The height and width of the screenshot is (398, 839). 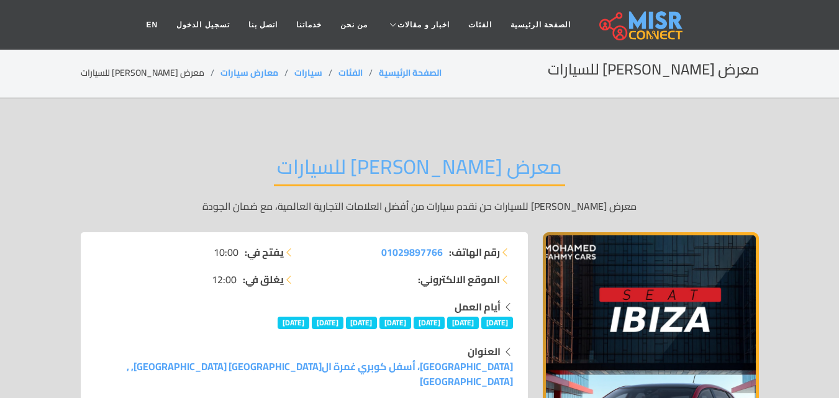 What do you see at coordinates (459, 279) in the screenshot?
I see `strong: الموقع الالكتروني:` at bounding box center [459, 279].